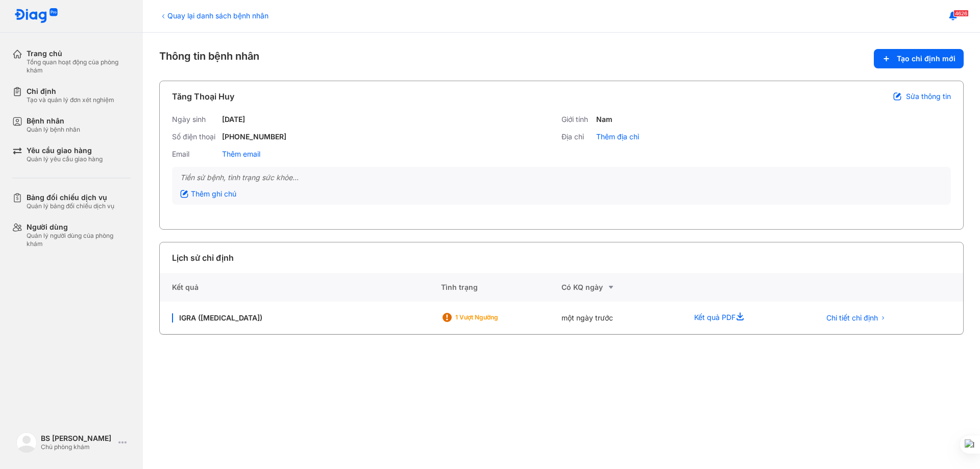 This screenshot has height=469, width=980. Describe the element at coordinates (496, 317) in the screenshot. I see `div: 1 Vượt ngưỡng` at that location.